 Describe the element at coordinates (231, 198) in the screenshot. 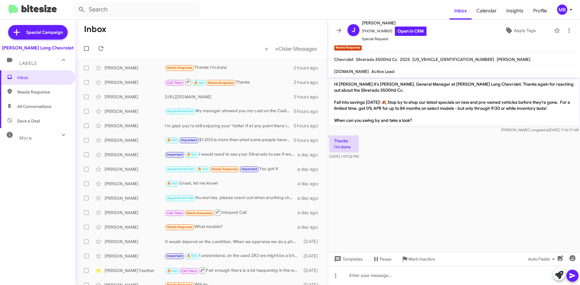

I see `div: No worries, please reach out when anything changes.` at that location.